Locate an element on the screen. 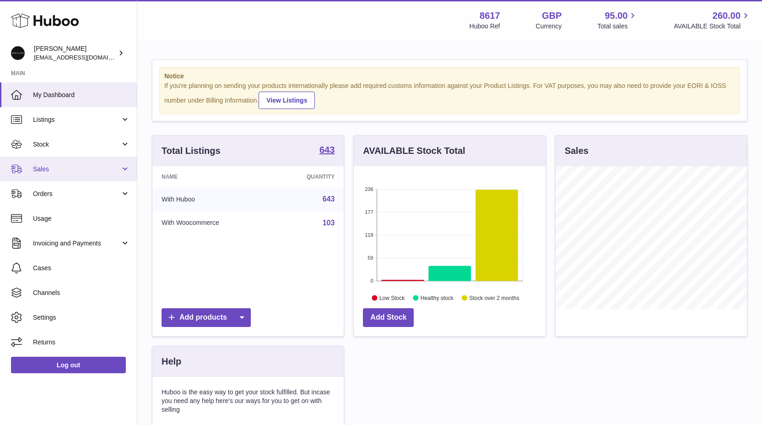 Image resolution: width=762 pixels, height=425 pixels. span: Returns is located at coordinates (81, 342).